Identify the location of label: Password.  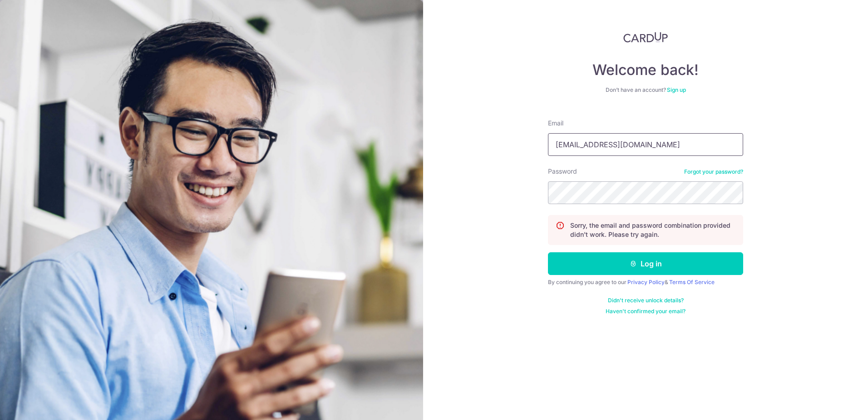
(563, 171).